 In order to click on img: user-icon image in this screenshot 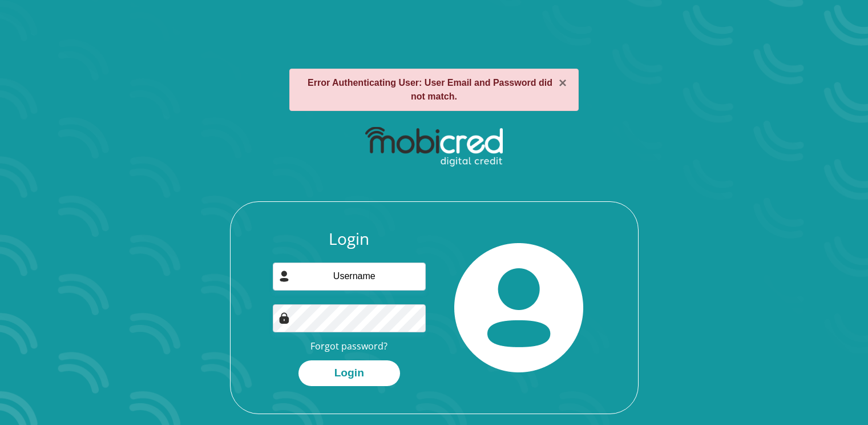, I will do `click(284, 276)`.